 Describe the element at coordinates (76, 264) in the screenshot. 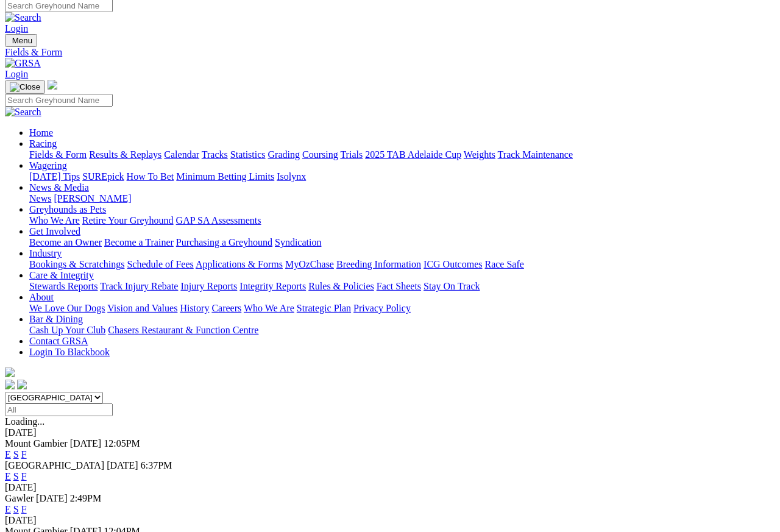

I see `a: Bookings & Scratchings` at that location.